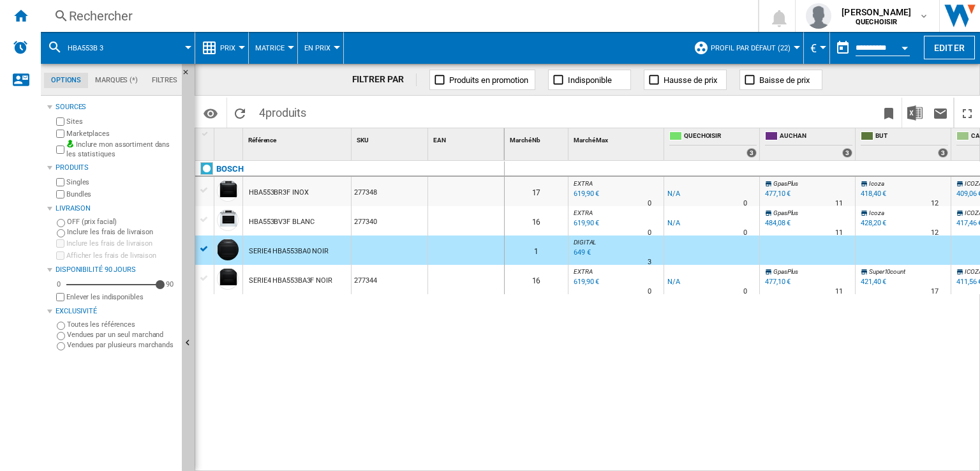 The height and width of the screenshot is (471, 980). What do you see at coordinates (847, 152) in the screenshot?
I see `div: 3 offers sold by AUCHAN` at bounding box center [847, 152].